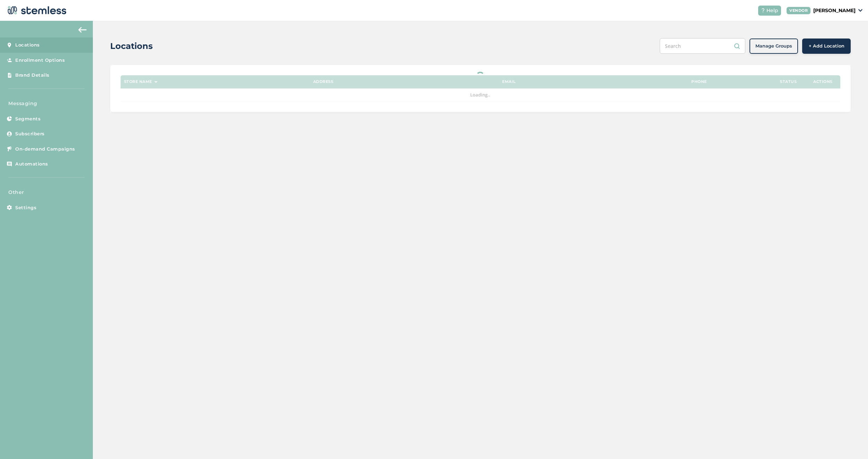  What do you see at coordinates (28, 45) in the screenshot?
I see `span: Locations` at bounding box center [28, 45].